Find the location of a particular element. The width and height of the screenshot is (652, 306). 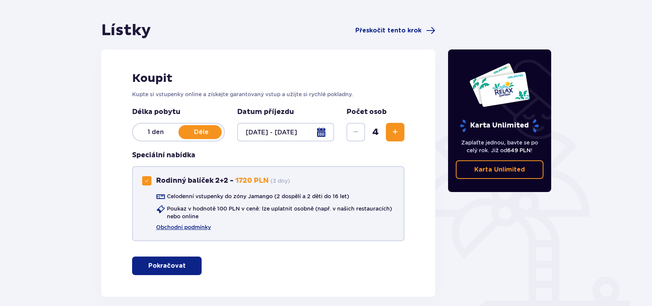

p: Zaplaťte jednou, bavte se po celý rok. Již od ! is located at coordinates (500, 146).